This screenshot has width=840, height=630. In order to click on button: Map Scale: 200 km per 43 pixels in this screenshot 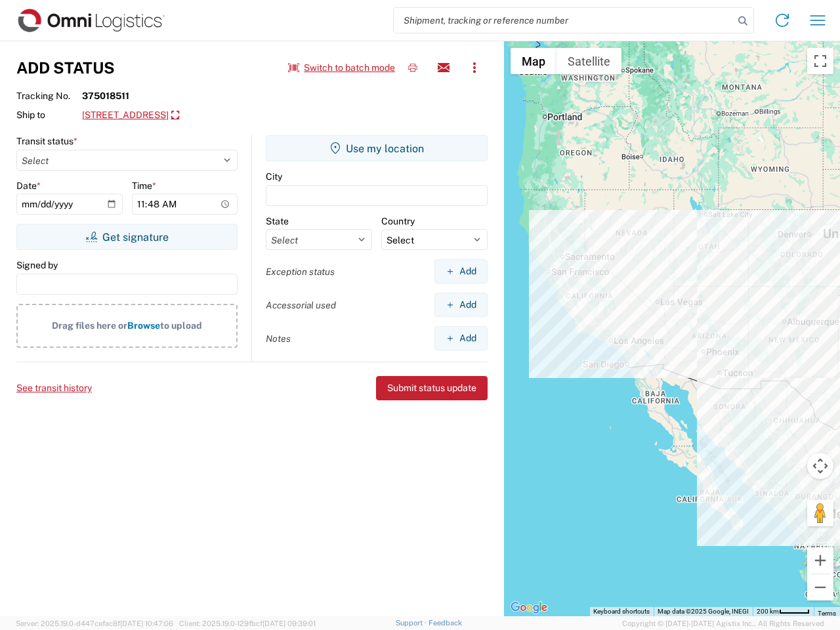, I will do `click(783, 611)`.